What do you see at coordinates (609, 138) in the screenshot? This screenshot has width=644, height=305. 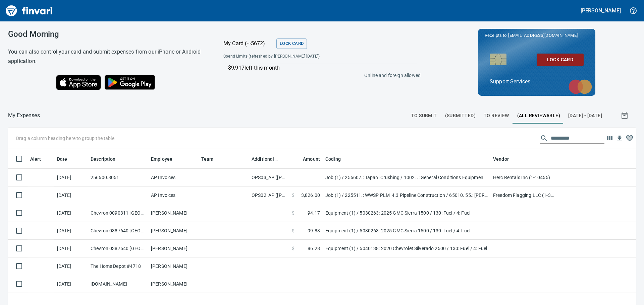 I see `button: Choose columns to display` at bounding box center [609, 138].